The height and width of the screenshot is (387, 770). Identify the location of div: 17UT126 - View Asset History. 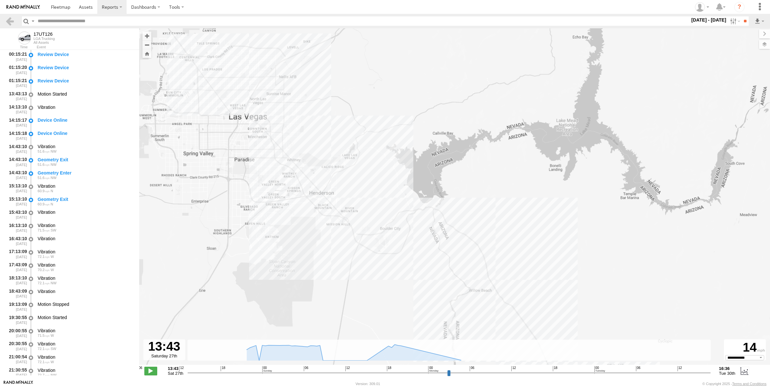
(44, 34).